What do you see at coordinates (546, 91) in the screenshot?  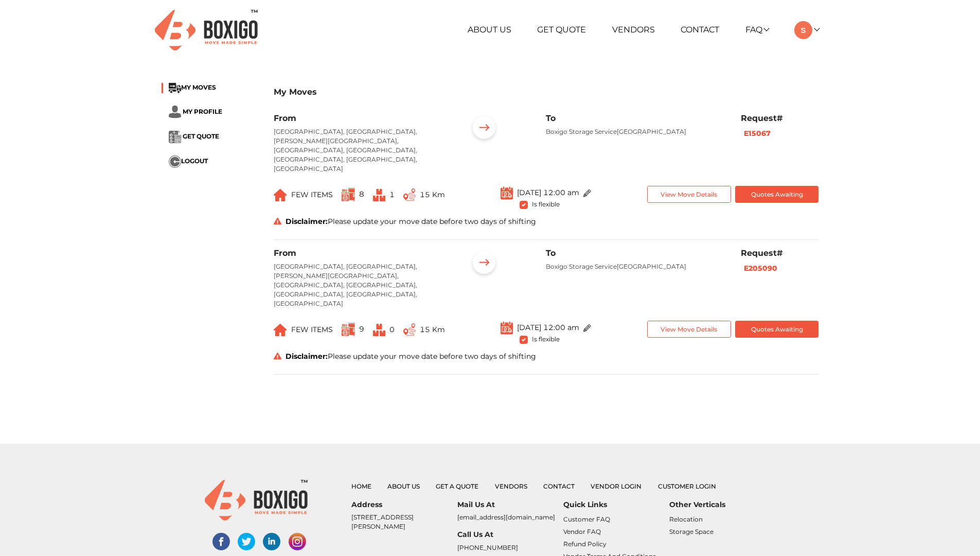 I see `h3: My Moves` at bounding box center [546, 91].